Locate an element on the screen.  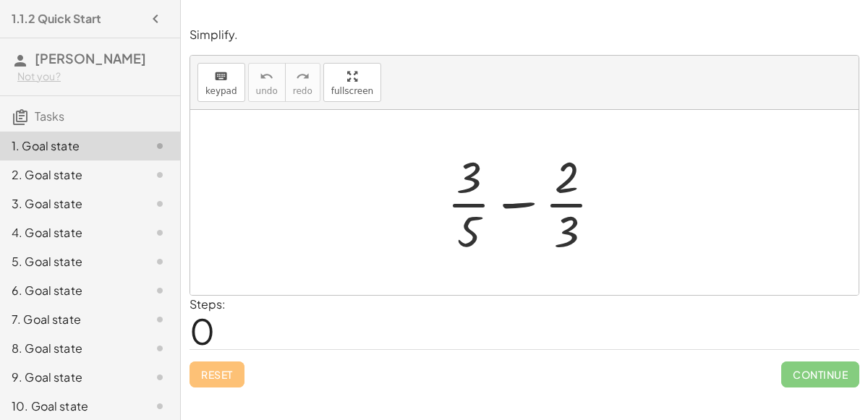
h4: 1.1.2 Quick Start is located at coordinates (57, 19).